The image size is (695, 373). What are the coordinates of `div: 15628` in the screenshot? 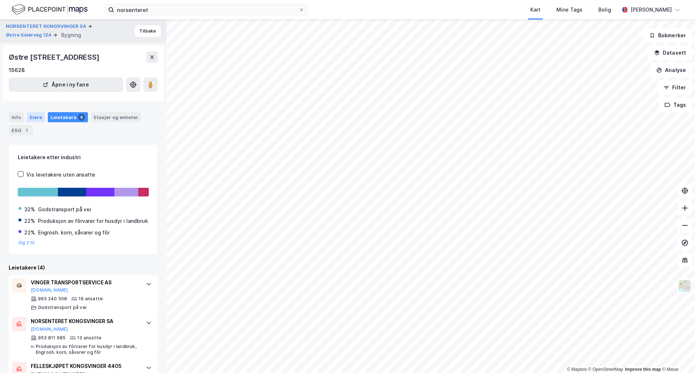 It's located at (17, 70).